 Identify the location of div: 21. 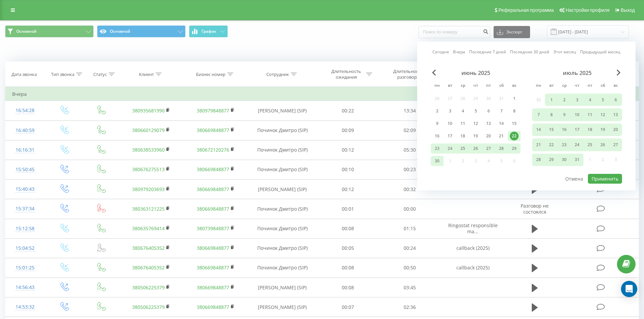
(538, 145).